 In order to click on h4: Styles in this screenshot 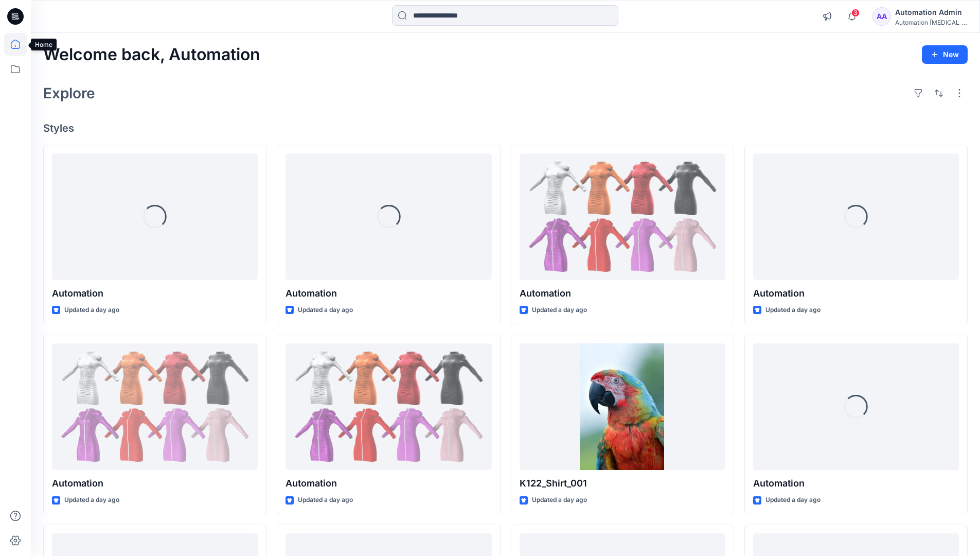, I will do `click(506, 128)`.